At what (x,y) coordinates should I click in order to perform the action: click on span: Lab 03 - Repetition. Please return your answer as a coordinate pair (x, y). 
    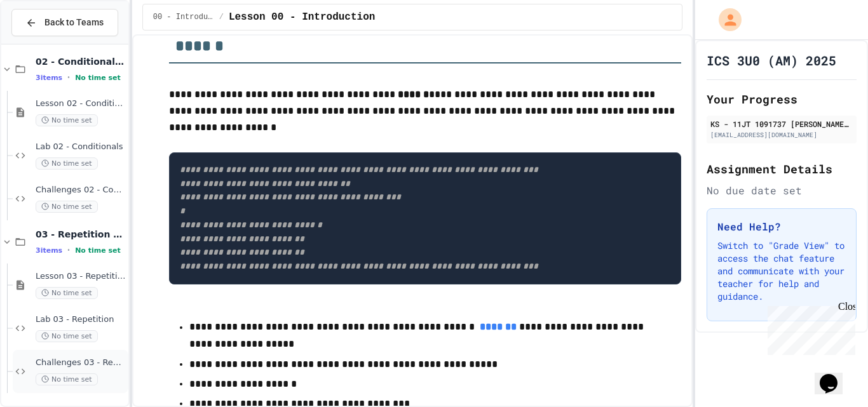
    Looking at the image, I should click on (81, 320).